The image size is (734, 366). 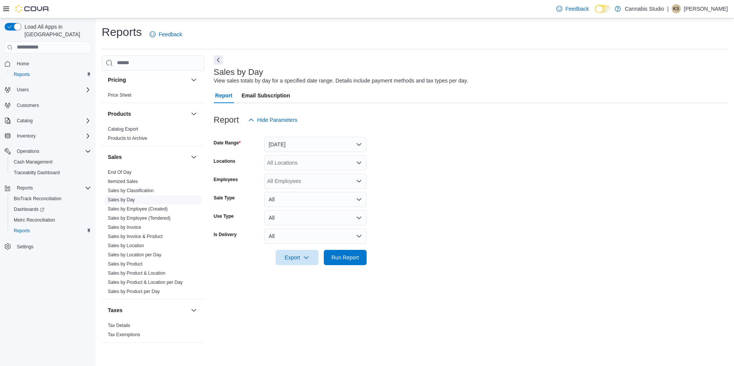 I want to click on a: BioTrack Reconciliation, so click(x=37, y=199).